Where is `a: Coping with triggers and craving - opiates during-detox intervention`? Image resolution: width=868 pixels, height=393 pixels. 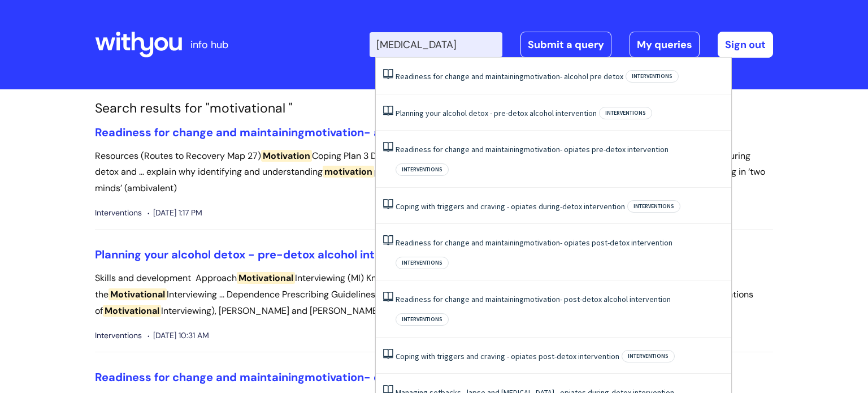
a: Coping with triggers and craving - opiates during-detox intervention is located at coordinates (510, 206).